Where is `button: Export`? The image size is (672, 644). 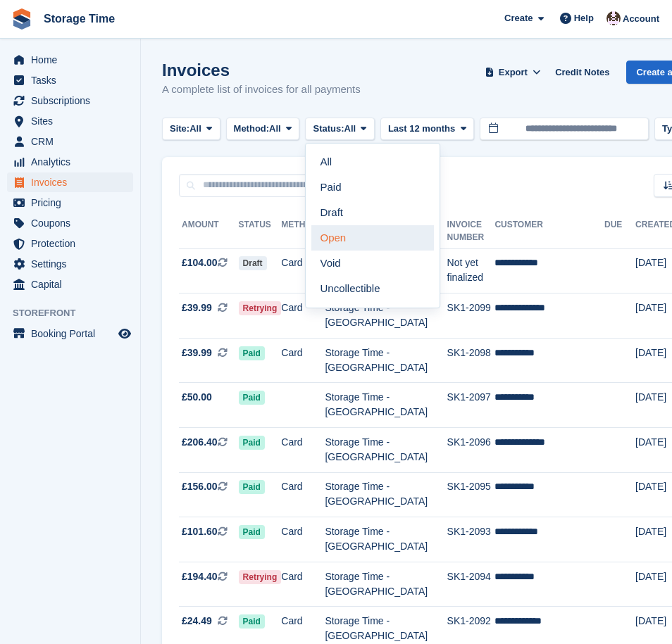 button: Export is located at coordinates (513, 72).